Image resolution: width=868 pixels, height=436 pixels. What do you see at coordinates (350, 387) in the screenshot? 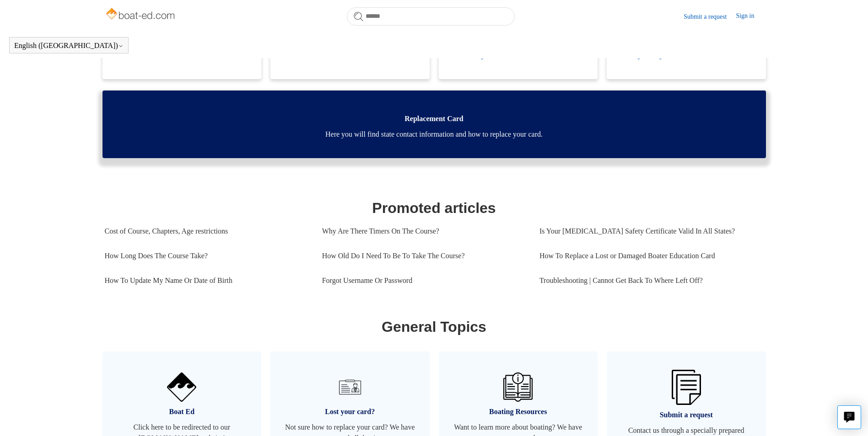
I see `img: 01HZPCYVT14CG9T703FEE4SFXC` at bounding box center [350, 387].